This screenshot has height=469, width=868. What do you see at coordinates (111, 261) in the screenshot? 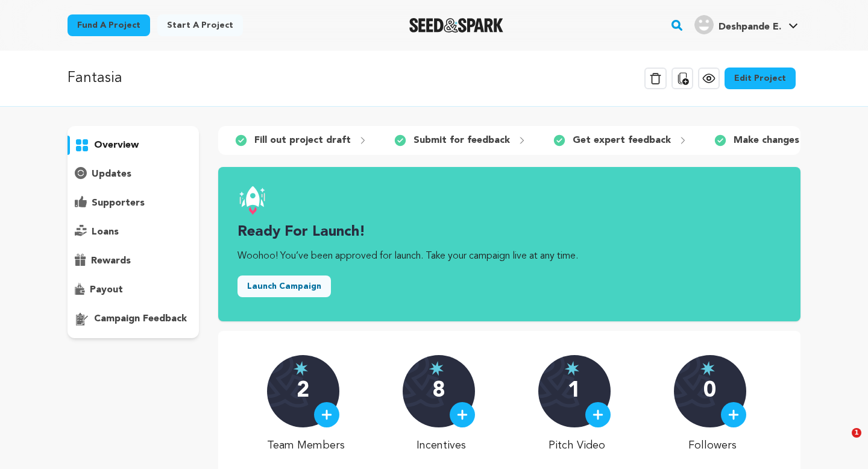
I see `p: rewards` at bounding box center [111, 261].